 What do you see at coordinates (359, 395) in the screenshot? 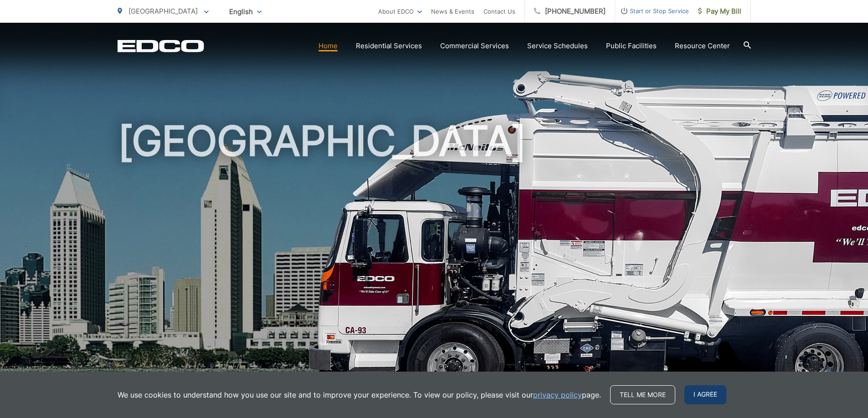
I see `p: We use cookies to understand how you use our site and to improve your experience. To view our pol...` at bounding box center [359, 395].